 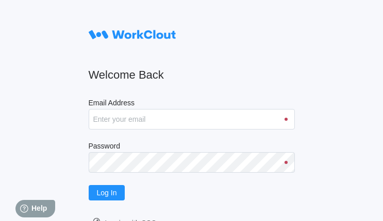 What do you see at coordinates (192, 104) in the screenshot?
I see `label: Email Address` at bounding box center [192, 104].